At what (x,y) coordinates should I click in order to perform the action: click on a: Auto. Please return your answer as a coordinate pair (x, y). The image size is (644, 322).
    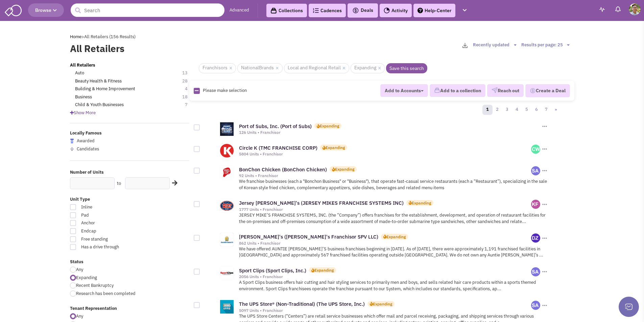
    Looking at the image, I should click on (80, 73).